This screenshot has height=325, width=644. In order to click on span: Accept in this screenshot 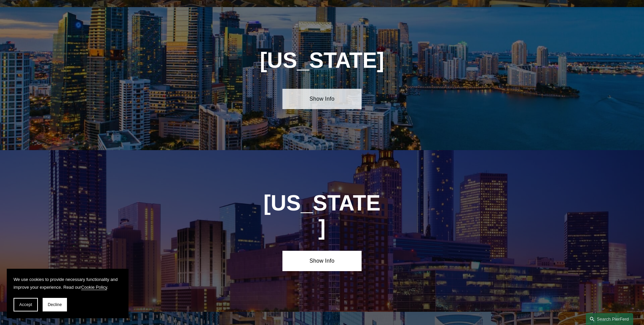, I will do `click(26, 304)`.